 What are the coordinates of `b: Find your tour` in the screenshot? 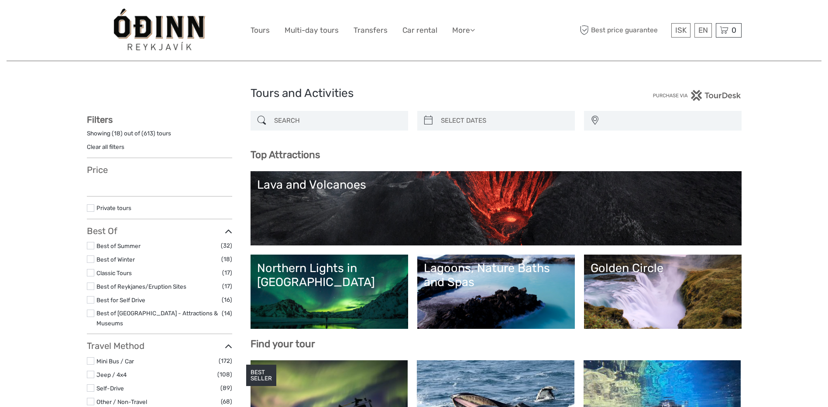 It's located at (283, 343).